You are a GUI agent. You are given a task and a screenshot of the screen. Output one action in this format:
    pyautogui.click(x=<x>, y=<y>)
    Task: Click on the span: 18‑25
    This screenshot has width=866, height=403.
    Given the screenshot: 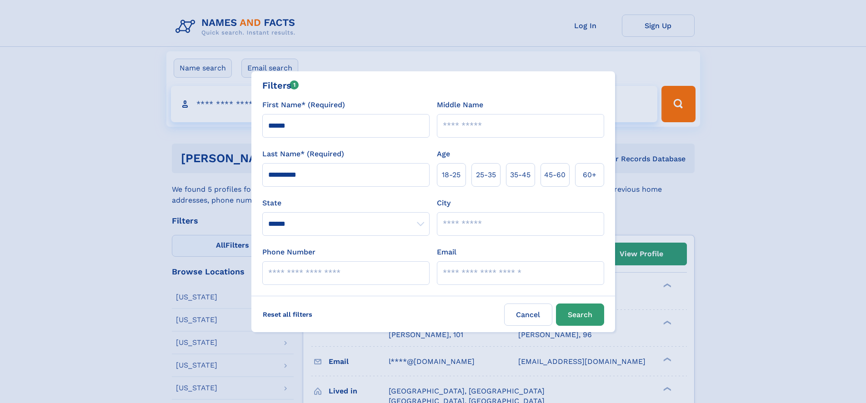 What is the action you would take?
    pyautogui.click(x=451, y=175)
    